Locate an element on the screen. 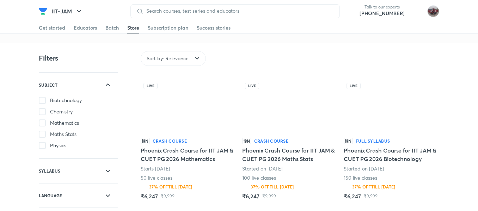 This screenshot has width=478, height=211. a: Batch is located at coordinates (112, 28).